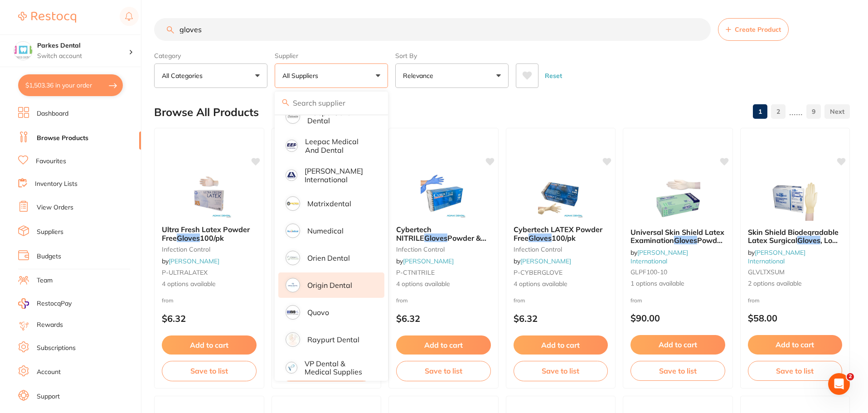  What do you see at coordinates (302, 76) in the screenshot?
I see `p: All Suppliers` at bounding box center [302, 76].